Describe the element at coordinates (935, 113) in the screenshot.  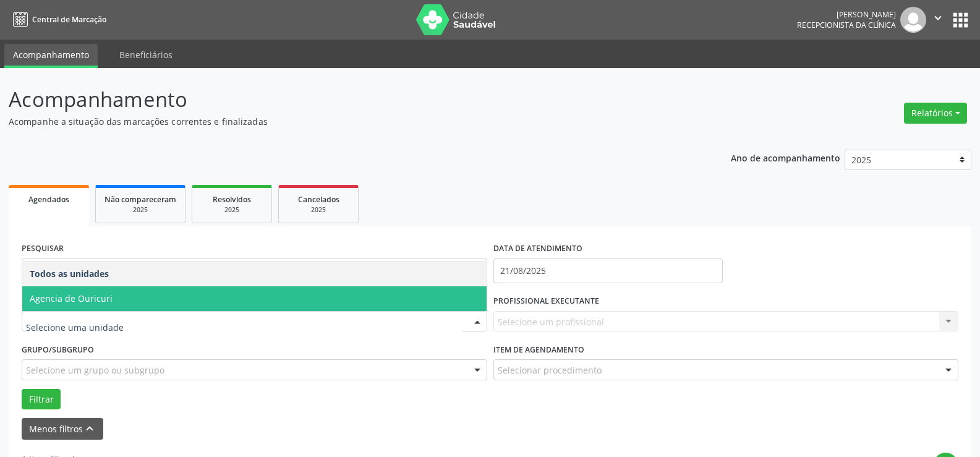
I see `button: Relatórios` at that location.